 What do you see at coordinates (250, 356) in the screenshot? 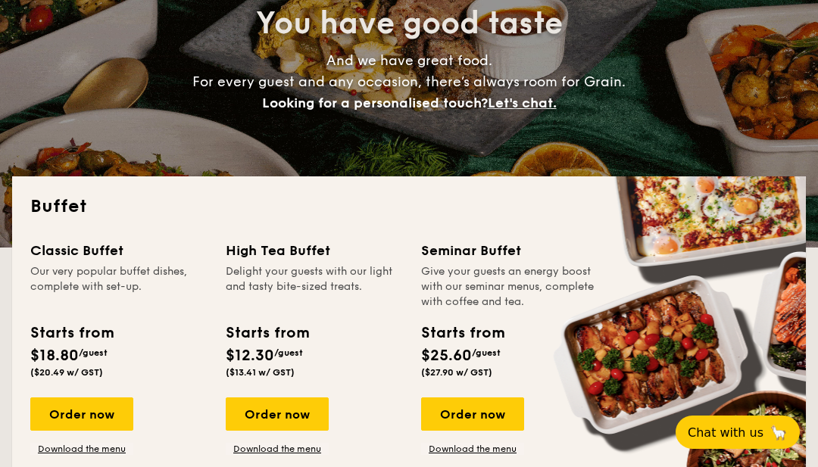
I see `span: $12.30` at bounding box center [250, 356].